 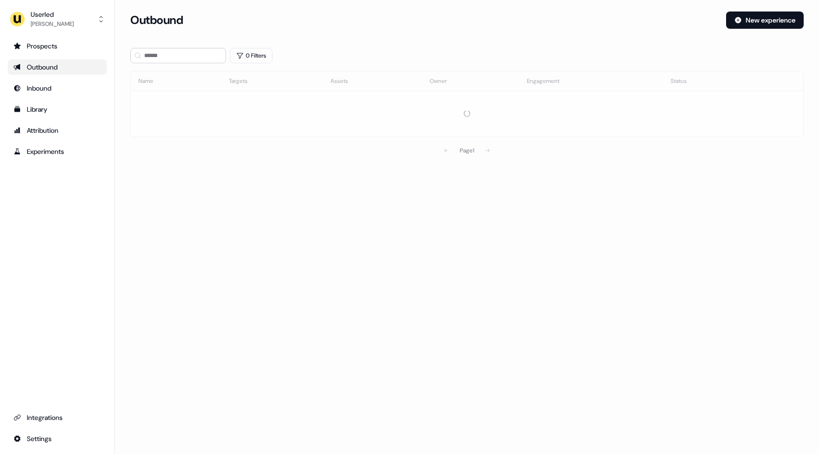 What do you see at coordinates (52, 14) in the screenshot?
I see `div: Userled` at bounding box center [52, 14].